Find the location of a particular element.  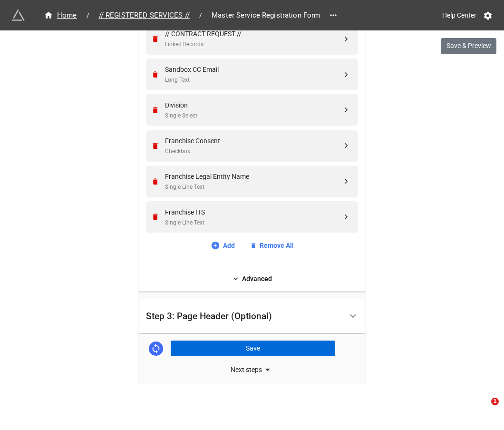

a: Home is located at coordinates (60, 15).